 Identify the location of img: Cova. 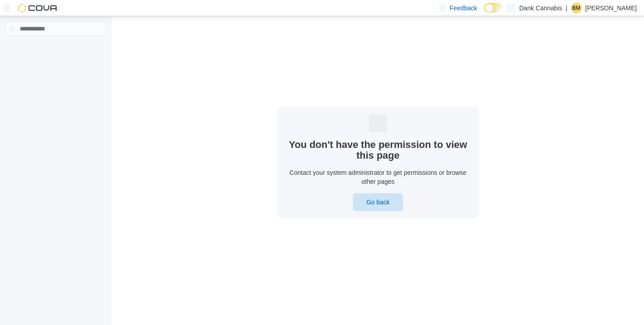
(38, 8).